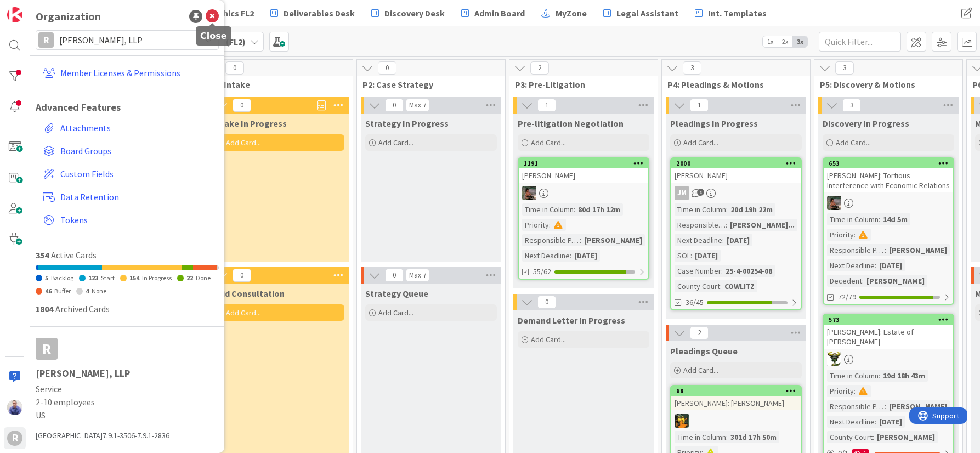 This screenshot has height=453, width=980. I want to click on span: Service, so click(127, 389).